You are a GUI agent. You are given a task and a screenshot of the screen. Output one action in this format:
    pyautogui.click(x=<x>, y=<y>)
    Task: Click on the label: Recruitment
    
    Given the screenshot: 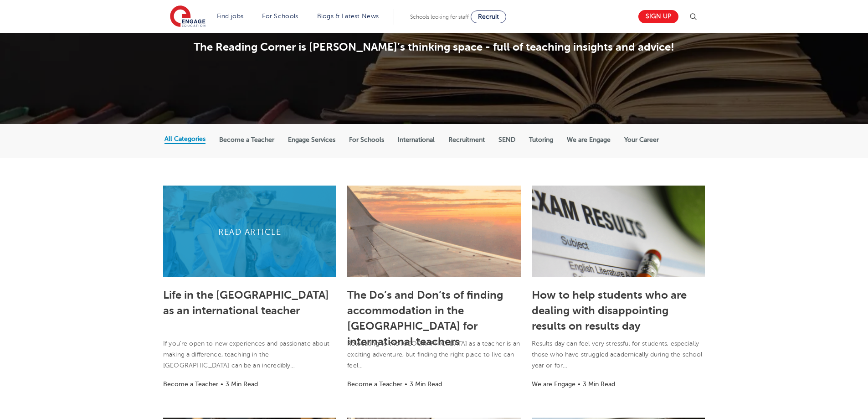 What is the action you would take?
    pyautogui.click(x=466, y=140)
    